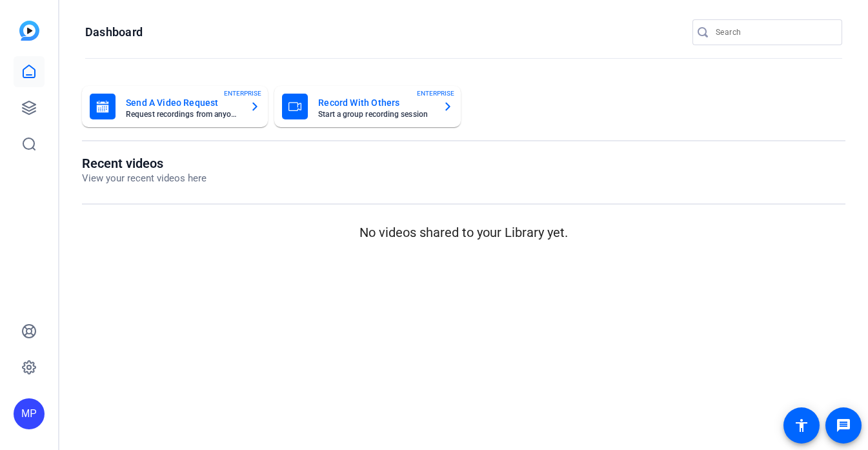 The image size is (868, 450). I want to click on div: MP, so click(29, 414).